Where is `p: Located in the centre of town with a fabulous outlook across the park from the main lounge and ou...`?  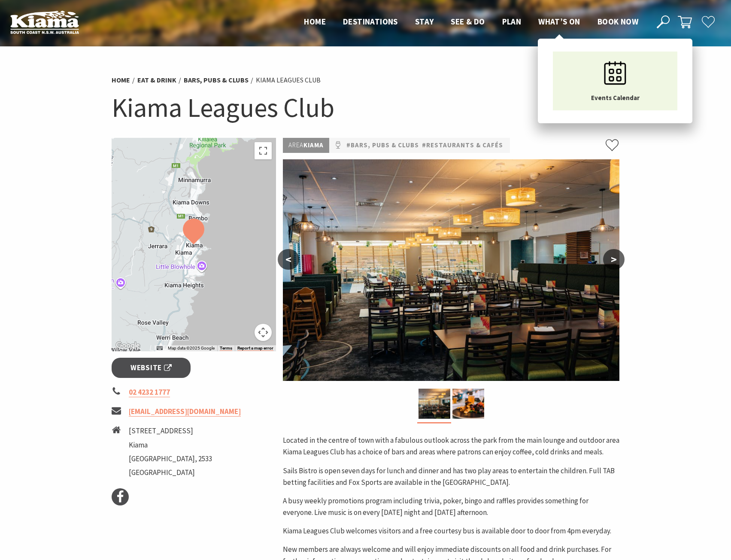 p: Located in the centre of town with a fabulous outlook across the park from the main lounge and ou... is located at coordinates (451, 446).